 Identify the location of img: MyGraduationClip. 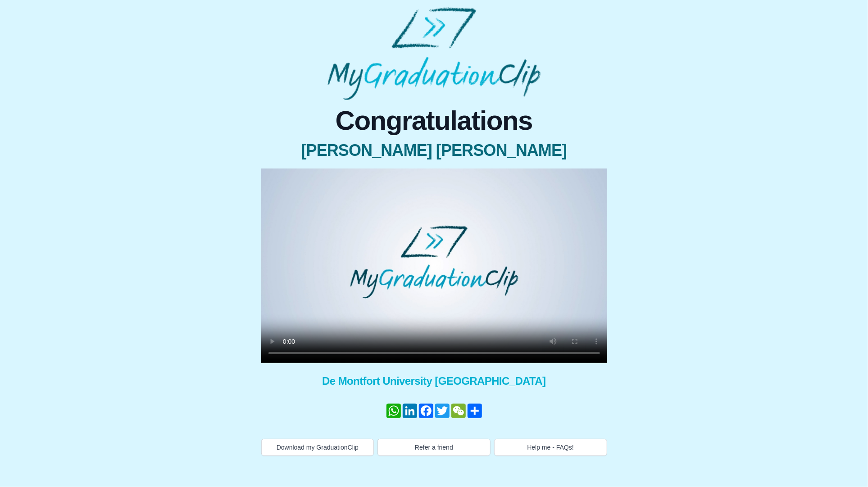
(435, 54).